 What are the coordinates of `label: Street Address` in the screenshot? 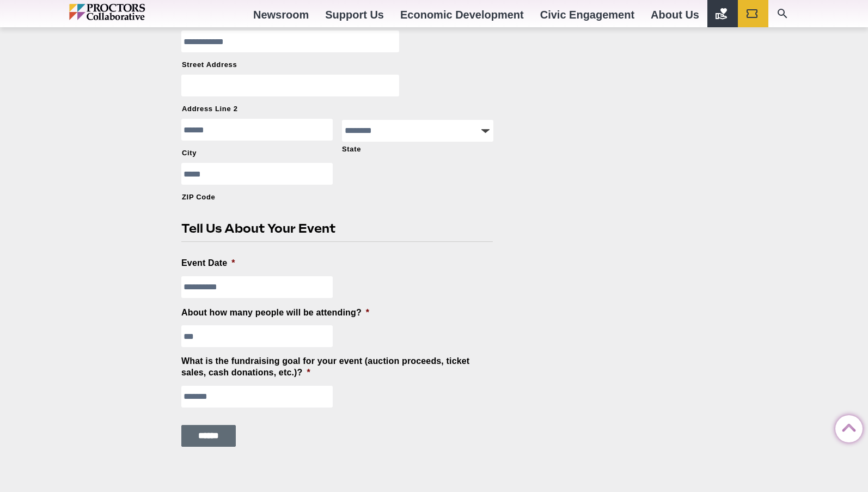 It's located at (337, 65).